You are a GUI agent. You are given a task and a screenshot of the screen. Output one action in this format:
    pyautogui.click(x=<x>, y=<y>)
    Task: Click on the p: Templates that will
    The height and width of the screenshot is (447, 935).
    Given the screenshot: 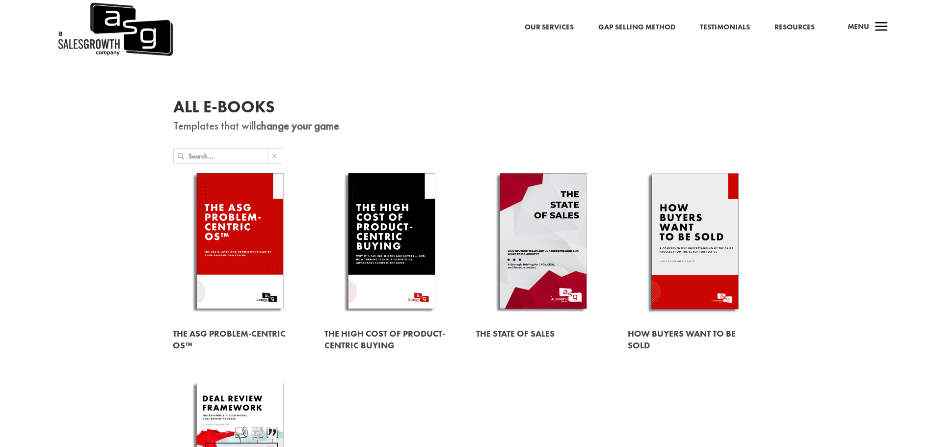 What is the action you would take?
    pyautogui.click(x=468, y=126)
    